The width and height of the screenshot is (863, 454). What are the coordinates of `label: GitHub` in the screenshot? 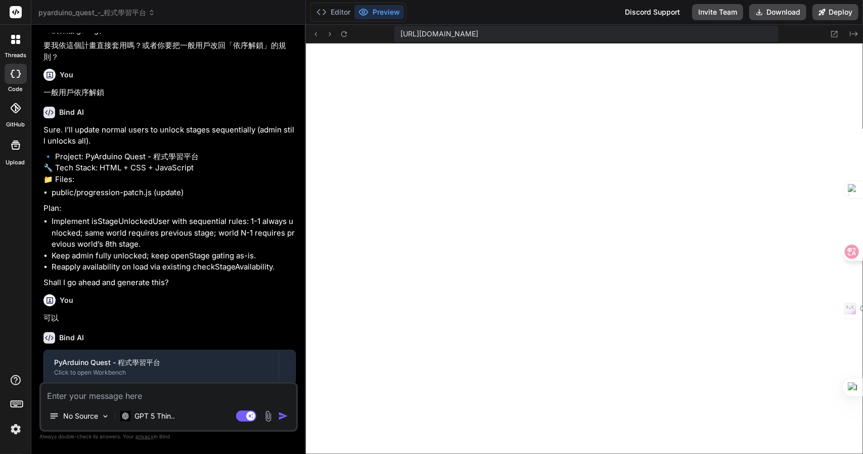 It's located at (15, 124).